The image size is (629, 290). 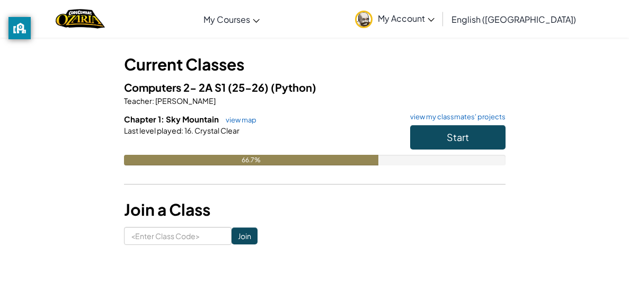 I want to click on div: 66.7%, so click(x=251, y=160).